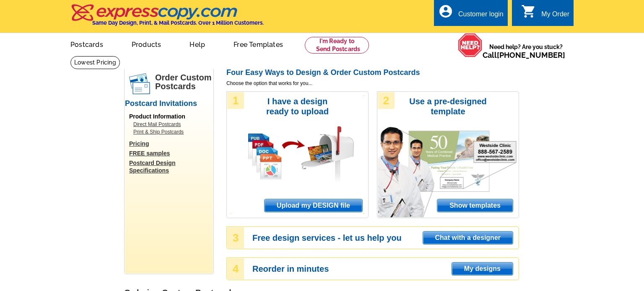 This screenshot has height=291, width=644. I want to click on div: 3, so click(236, 238).